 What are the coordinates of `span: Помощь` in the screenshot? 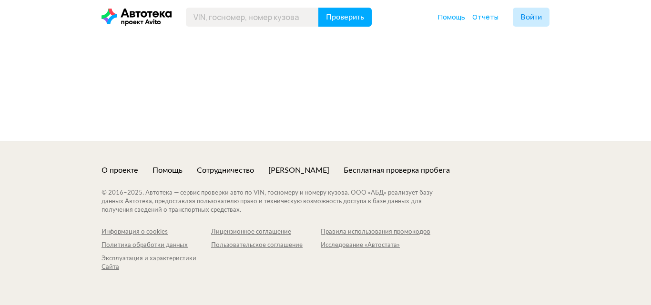 It's located at (451, 17).